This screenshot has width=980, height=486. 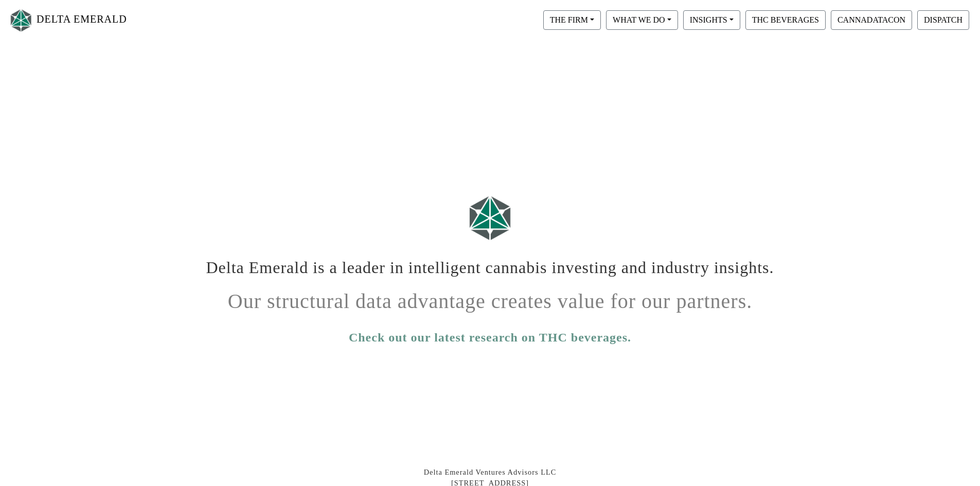 What do you see at coordinates (642, 20) in the screenshot?
I see `button: WHAT WE DO` at bounding box center [642, 20].